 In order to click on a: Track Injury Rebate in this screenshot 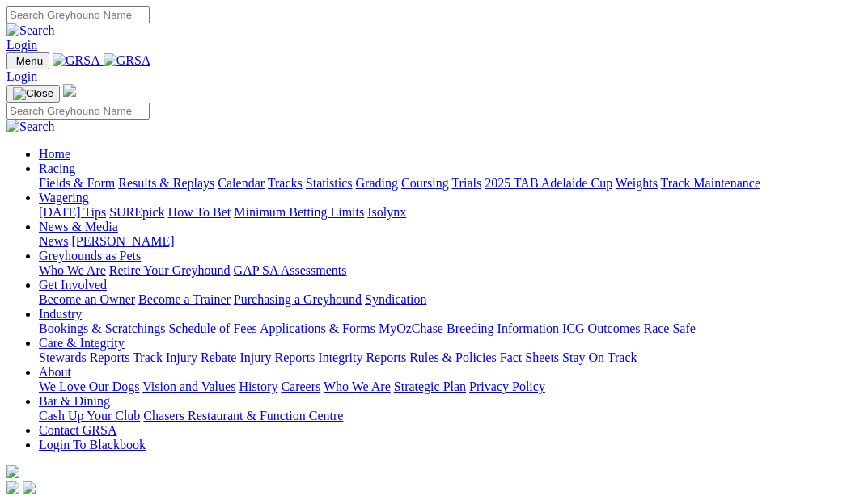, I will do `click(184, 358)`.